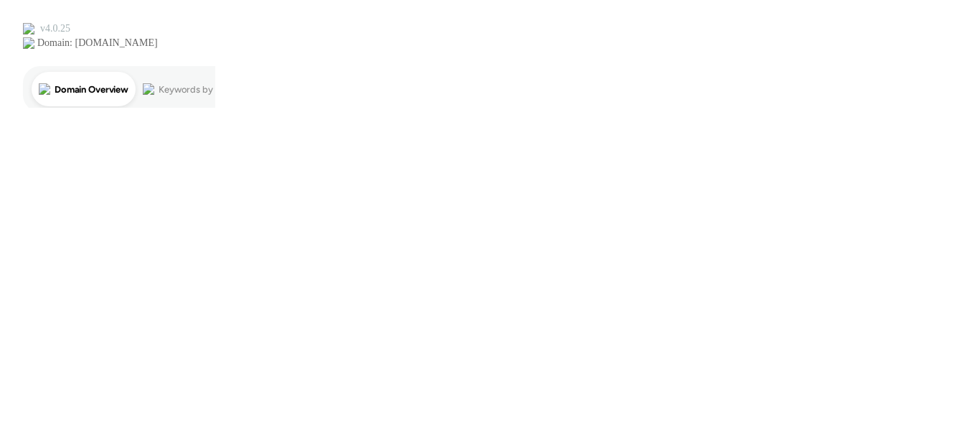  Describe the element at coordinates (29, 29) in the screenshot. I see `img: logo_orange.svg` at that location.